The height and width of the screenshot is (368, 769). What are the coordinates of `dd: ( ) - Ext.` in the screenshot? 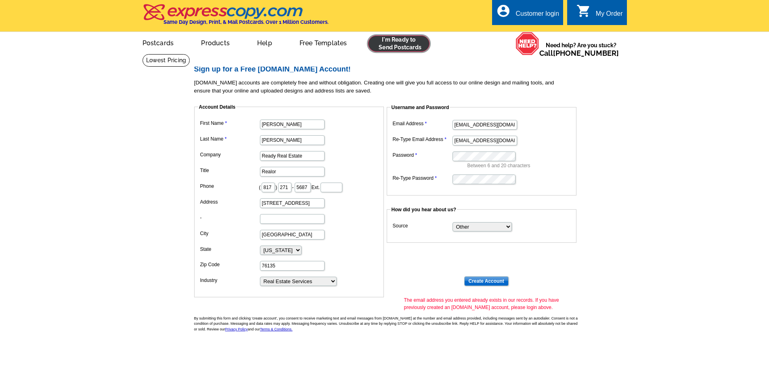 It's located at (289, 187).